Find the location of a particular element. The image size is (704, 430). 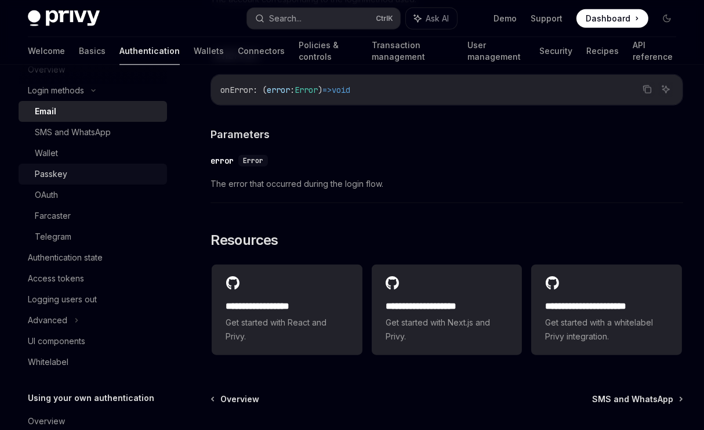

a: Authentication state is located at coordinates (93, 258).